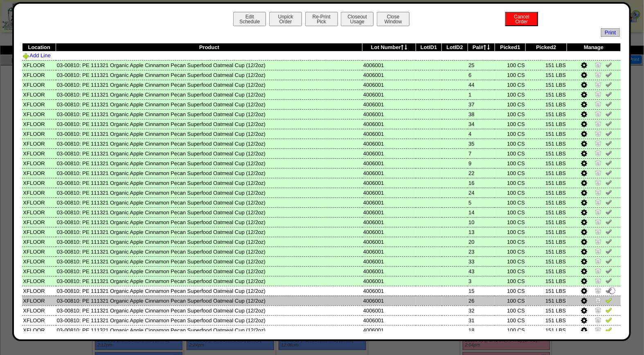 The width and height of the screenshot is (644, 355). Describe the element at coordinates (481, 222) in the screenshot. I see `td: 10` at that location.